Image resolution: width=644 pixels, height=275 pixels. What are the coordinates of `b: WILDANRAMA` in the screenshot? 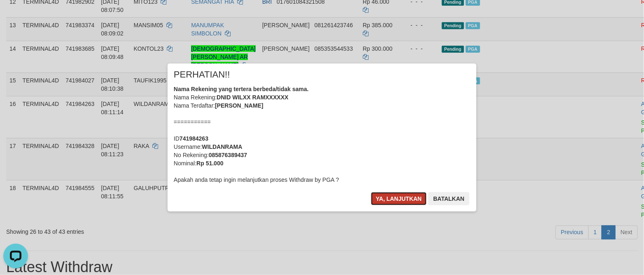 It's located at (222, 147).